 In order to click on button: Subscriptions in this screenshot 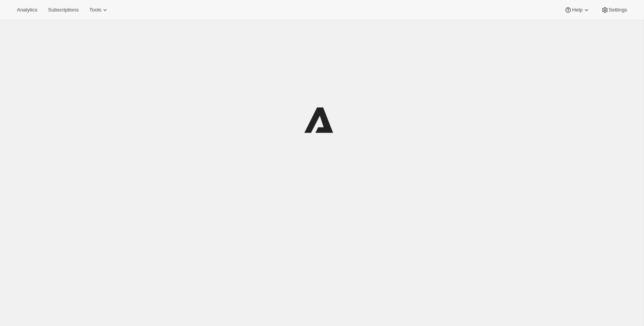, I will do `click(63, 10)`.